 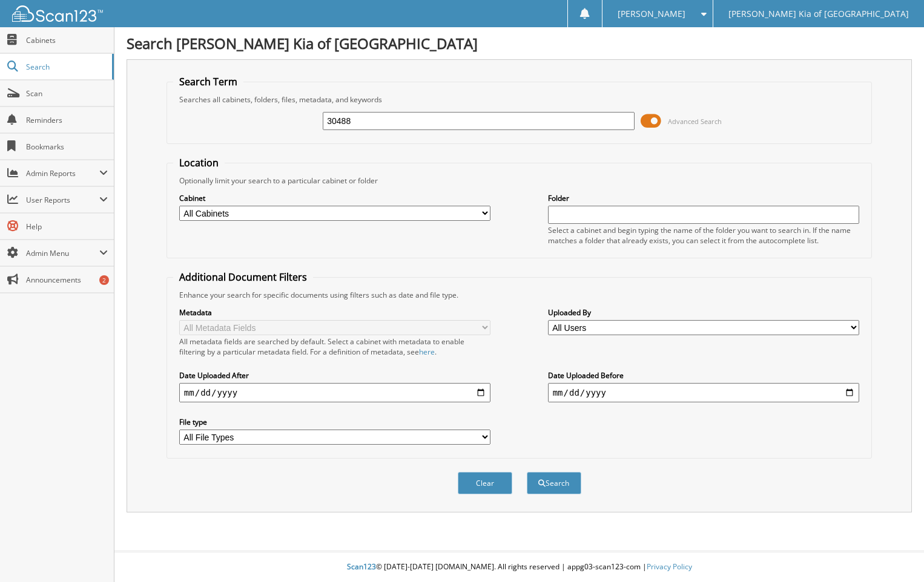 I want to click on span: Help, so click(x=66, y=226).